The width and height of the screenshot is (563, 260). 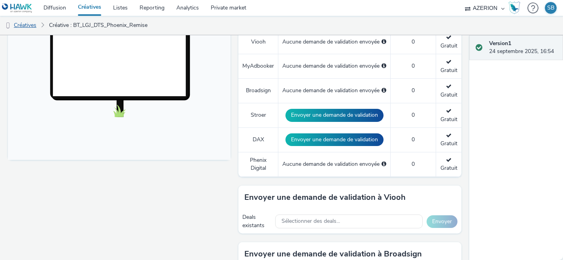 What do you see at coordinates (258, 66) in the screenshot?
I see `td: MyAdbooker` at bounding box center [258, 66].